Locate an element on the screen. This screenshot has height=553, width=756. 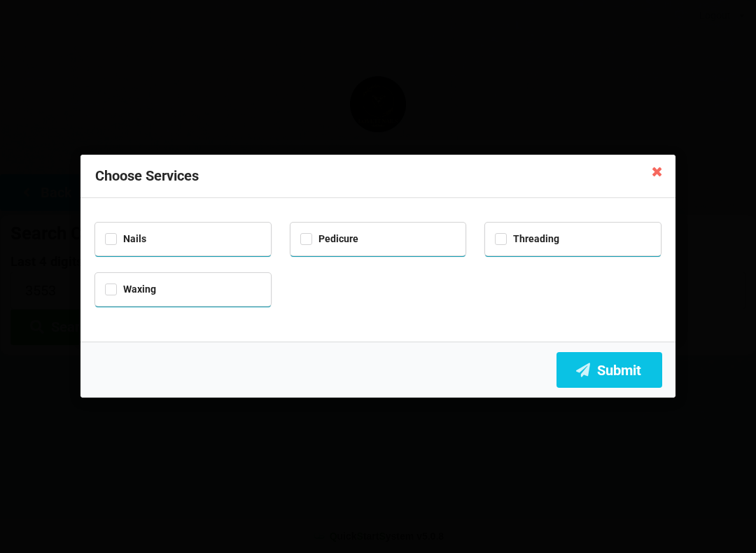
label: Pedicure is located at coordinates (329, 238).